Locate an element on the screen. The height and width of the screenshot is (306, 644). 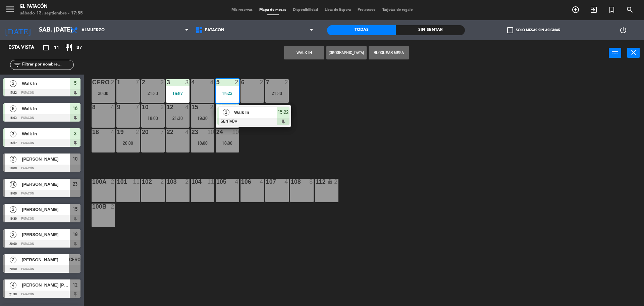
div: 6 is located at coordinates (237, 107).